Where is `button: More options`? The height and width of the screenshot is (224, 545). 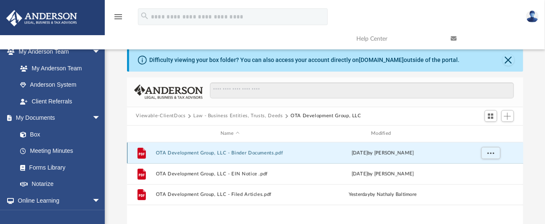
button: More options is located at coordinates (490, 153).